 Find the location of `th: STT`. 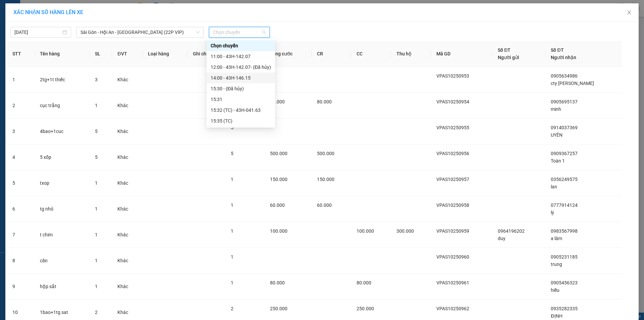

th: STT is located at coordinates (21, 54).